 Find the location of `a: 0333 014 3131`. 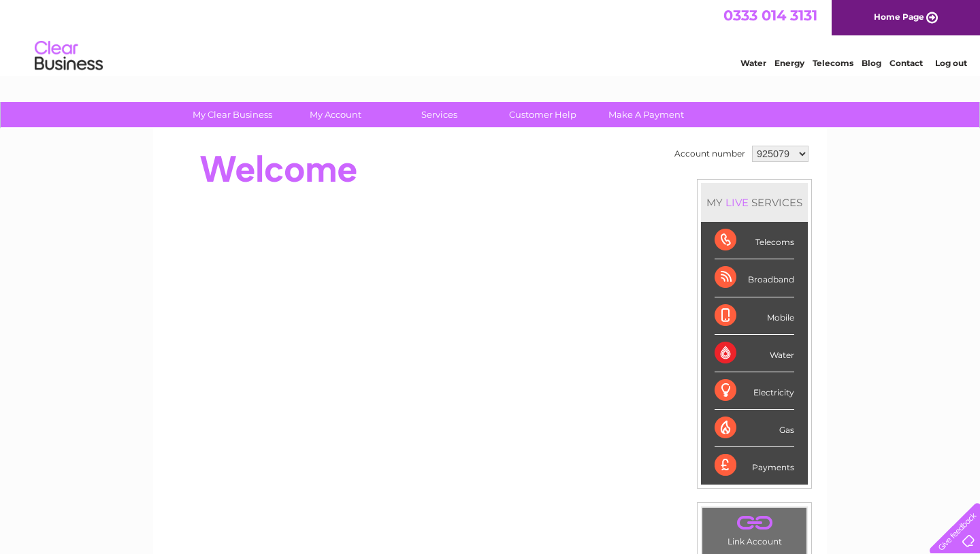

a: 0333 014 3131 is located at coordinates (770, 15).